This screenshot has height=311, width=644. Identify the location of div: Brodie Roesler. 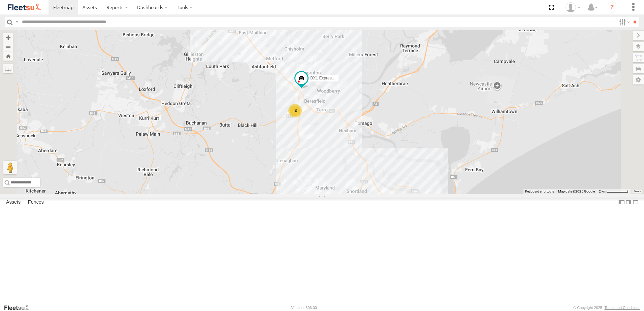
(573, 8).